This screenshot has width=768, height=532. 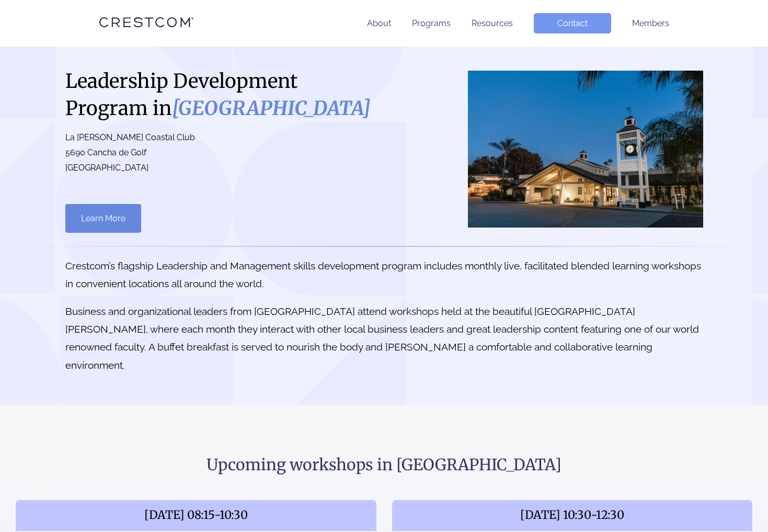 What do you see at coordinates (586, 149) in the screenshot?
I see `img: San Diego County` at bounding box center [586, 149].